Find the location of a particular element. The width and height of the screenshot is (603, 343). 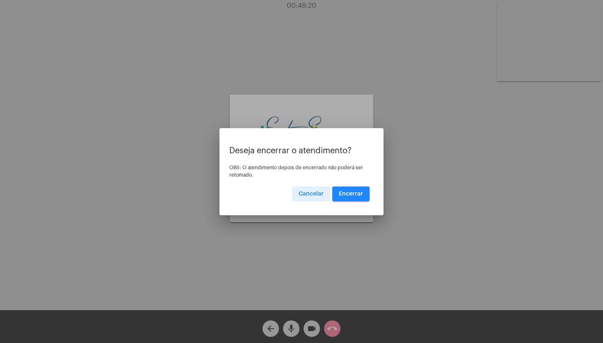

button: Encerrar is located at coordinates (351, 194).